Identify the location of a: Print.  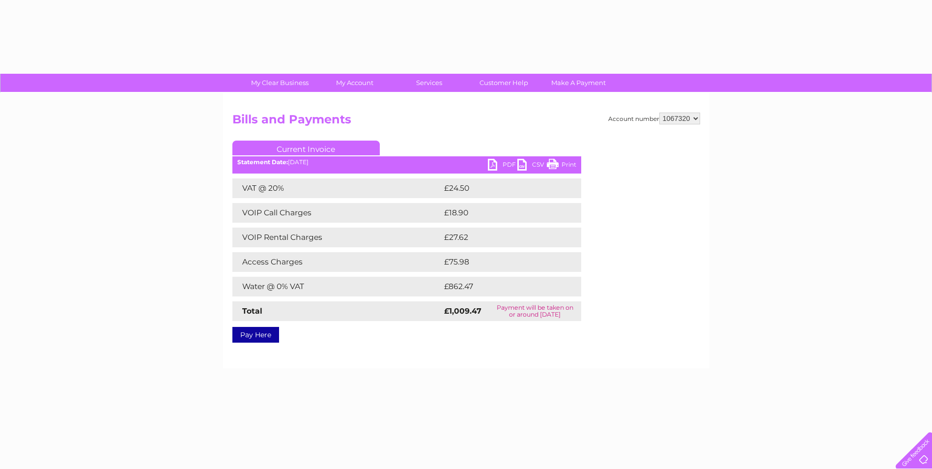
(562, 166).